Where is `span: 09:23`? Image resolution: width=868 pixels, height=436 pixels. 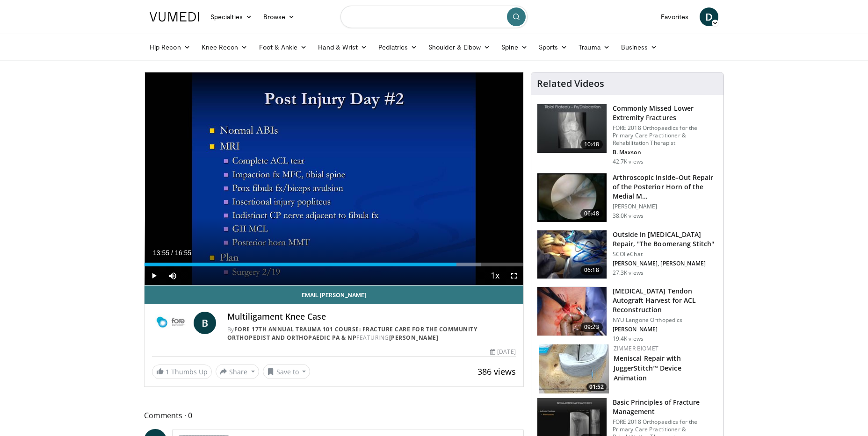 span: 09:23 is located at coordinates (591, 327).